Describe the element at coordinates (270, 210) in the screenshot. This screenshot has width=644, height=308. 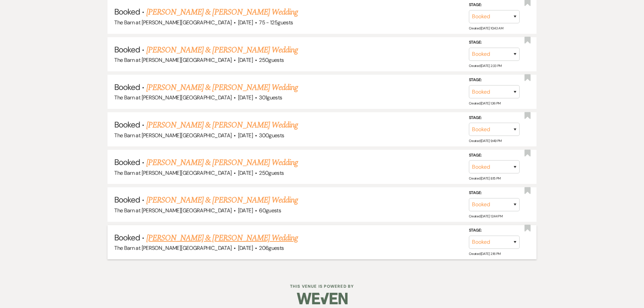
I see `span: 60 guests` at that location.